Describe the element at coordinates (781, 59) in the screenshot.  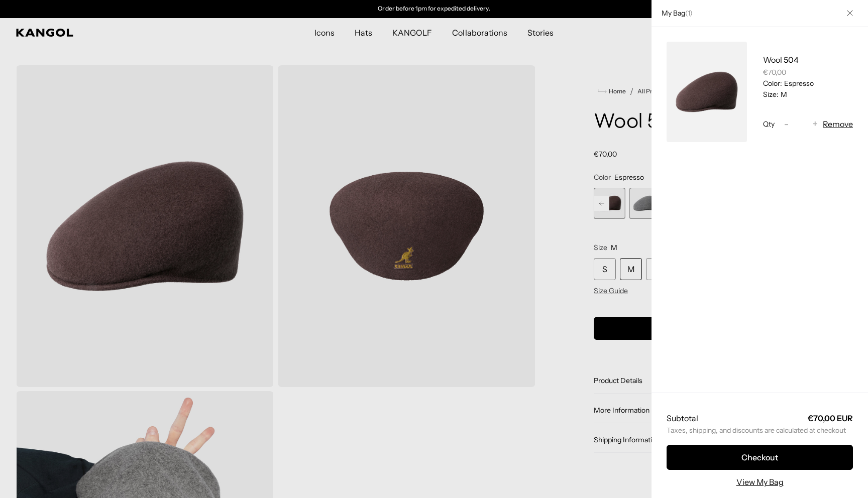
I see `a: Wool 504` at that location.